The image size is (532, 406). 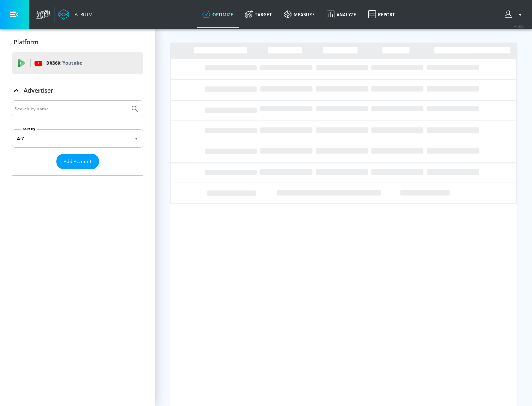 I want to click on span: Add Account, so click(x=77, y=161).